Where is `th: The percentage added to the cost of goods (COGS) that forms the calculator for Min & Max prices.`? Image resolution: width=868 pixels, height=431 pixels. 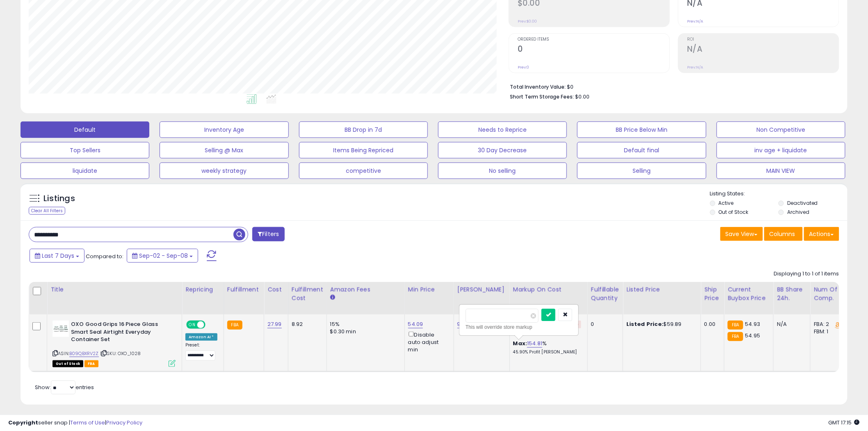
th: The percentage added to the cost of goods (COGS) that forms the calculator for Min & Max prices. is located at coordinates (549, 298).